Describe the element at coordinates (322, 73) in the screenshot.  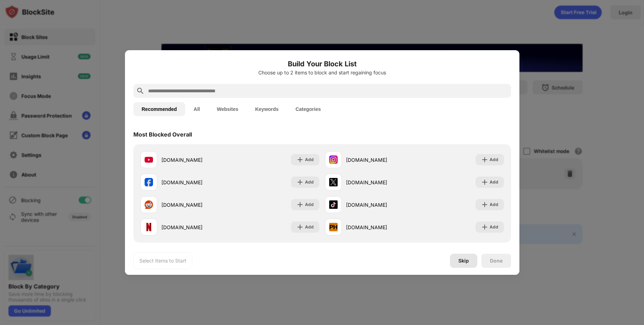
I see `div: Choose up to 2 items to block and start regaining focus` at that location.